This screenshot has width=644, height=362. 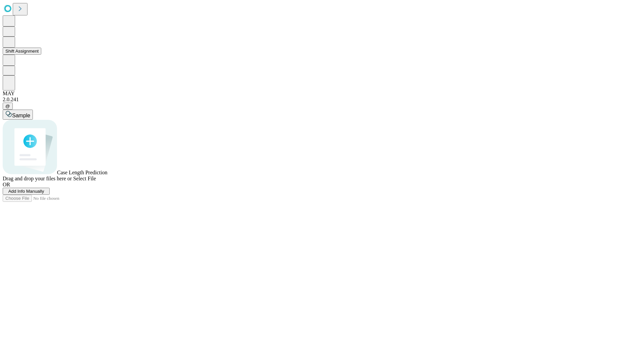 What do you see at coordinates (322, 94) in the screenshot?
I see `div: MAY` at bounding box center [322, 94].